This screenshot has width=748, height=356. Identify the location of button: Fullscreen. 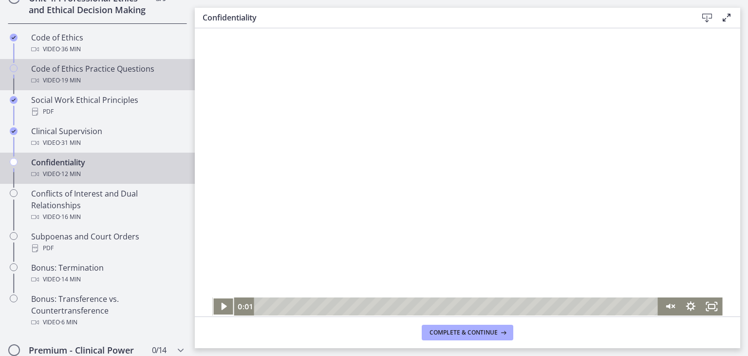
(517, 278).